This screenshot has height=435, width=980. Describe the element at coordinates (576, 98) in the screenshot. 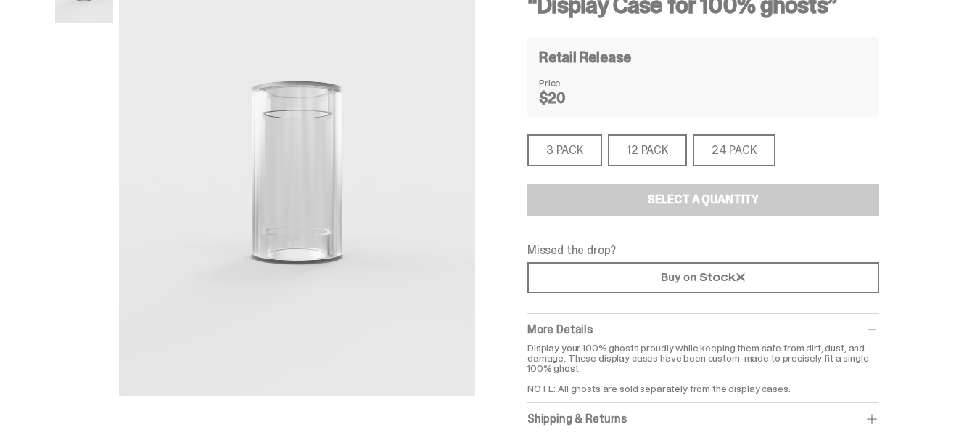

I see `dd: $20` at that location.